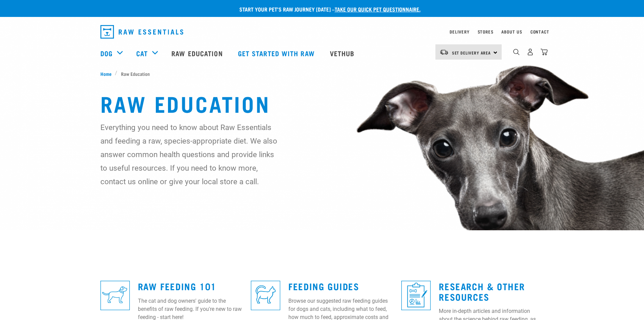  What do you see at coordinates (530, 52) in the screenshot?
I see `img: user.png` at bounding box center [530, 52].